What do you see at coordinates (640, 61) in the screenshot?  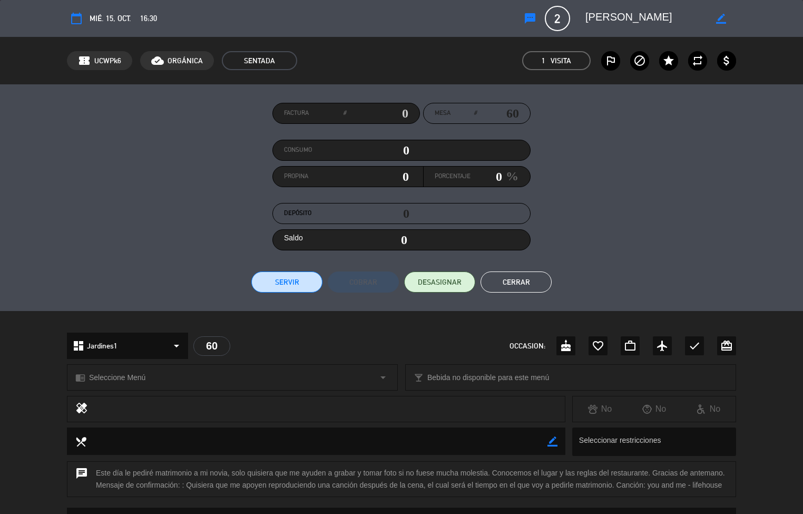 I see `i: block` at bounding box center [640, 61].